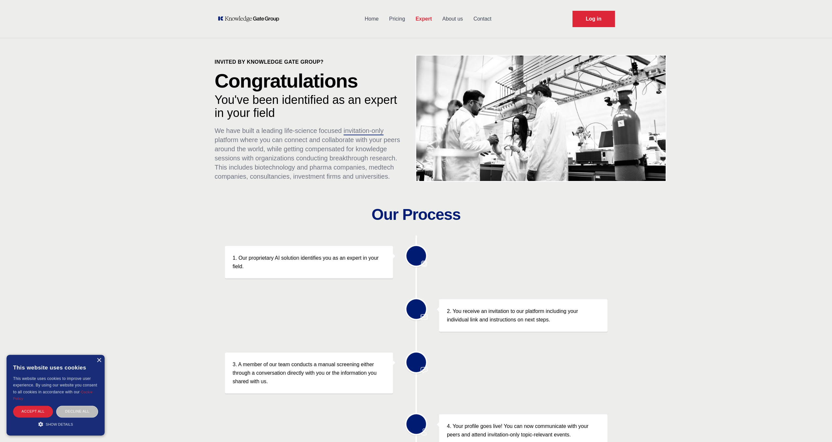 The height and width of the screenshot is (442, 832). What do you see at coordinates (77, 412) in the screenshot?
I see `div: Decline all` at bounding box center [77, 412].